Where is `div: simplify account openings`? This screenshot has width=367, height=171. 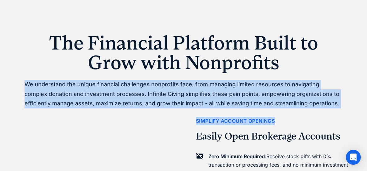 div: simplify account openings is located at coordinates (235, 121).